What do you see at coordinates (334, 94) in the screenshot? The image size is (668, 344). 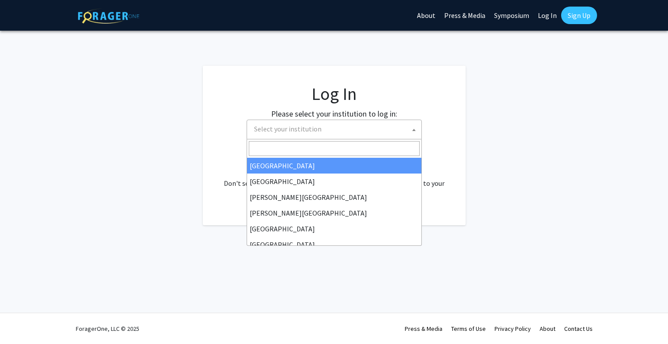 I see `h1: Log In` at bounding box center [334, 94].